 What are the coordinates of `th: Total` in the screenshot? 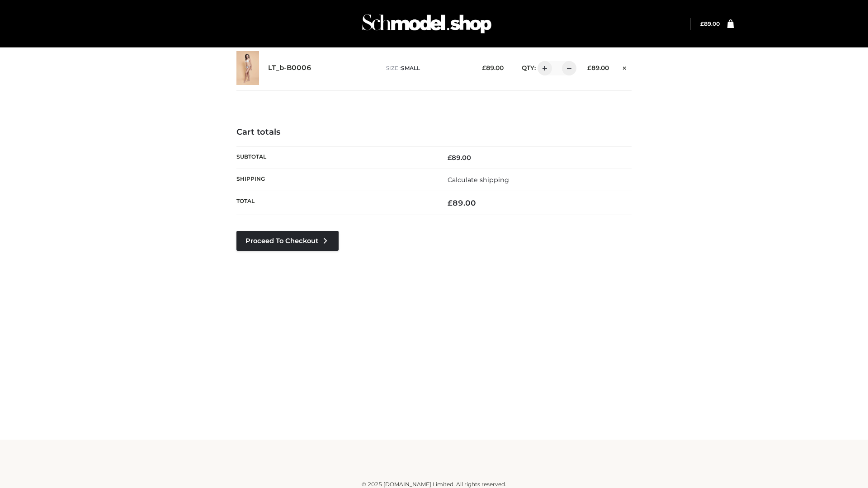 It's located at (335, 203).